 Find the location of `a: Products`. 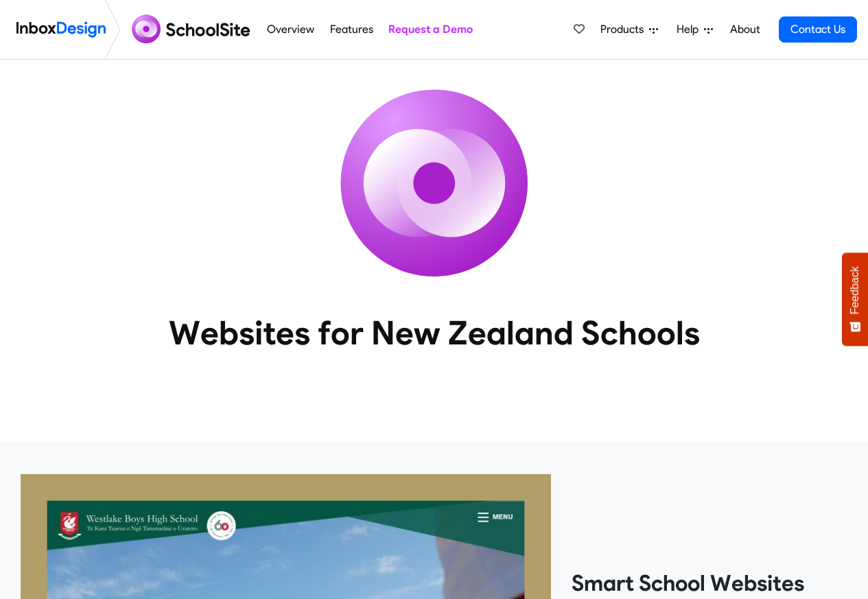

a: Products is located at coordinates (629, 30).